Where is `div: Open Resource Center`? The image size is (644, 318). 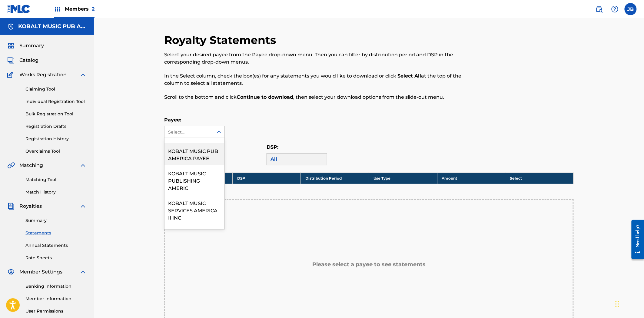 div: Open Resource Center is located at coordinates (10, 24).